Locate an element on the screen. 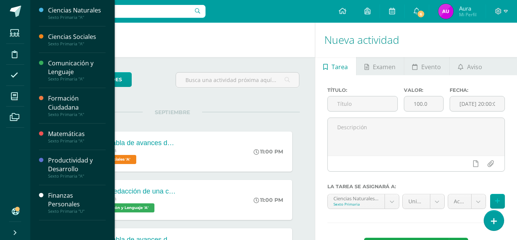 This screenshot has width=517, height=240. h1: Nueva actividad is located at coordinates (416, 40).